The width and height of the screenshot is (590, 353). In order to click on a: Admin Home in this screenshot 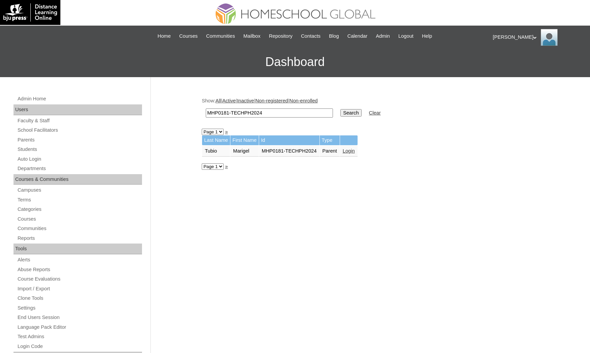, I will do `click(79, 99)`.